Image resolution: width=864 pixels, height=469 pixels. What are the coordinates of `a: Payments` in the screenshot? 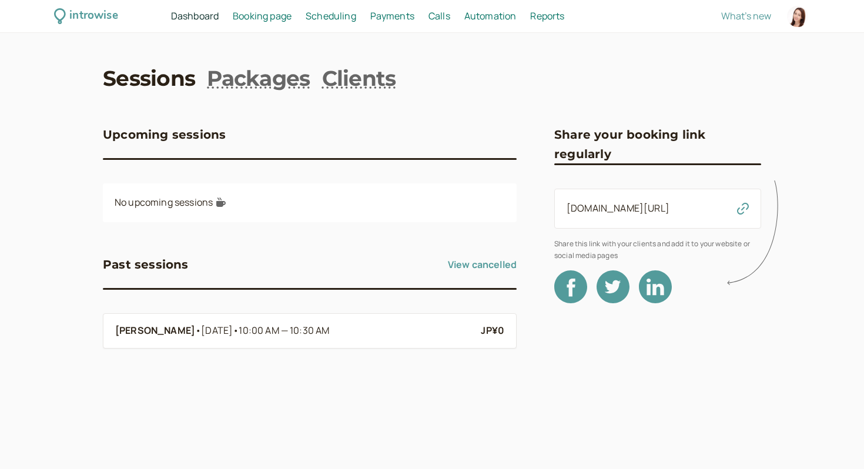 It's located at (392, 16).